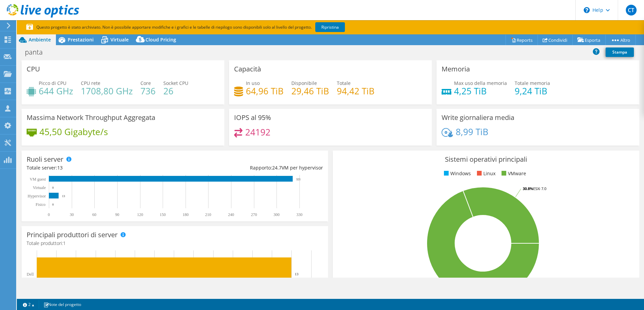  Describe the element at coordinates (160, 39) in the screenshot. I see `span: Cloud Pricing` at that location.